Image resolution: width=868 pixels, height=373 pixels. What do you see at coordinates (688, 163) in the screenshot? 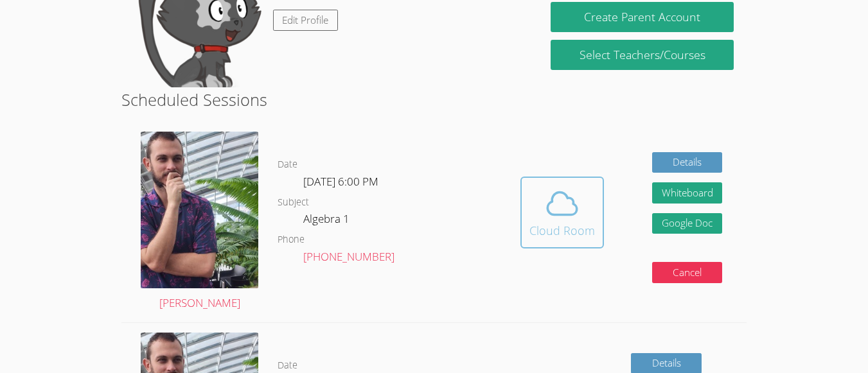
I see `a: Details` at bounding box center [688, 163].